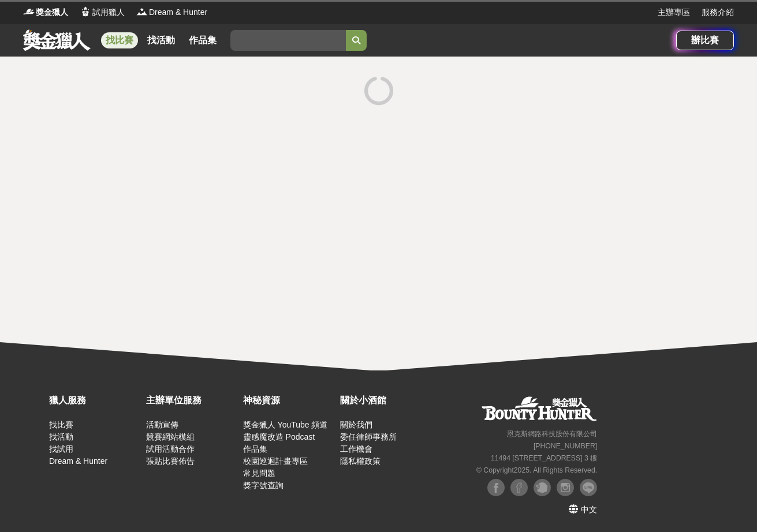 The width and height of the screenshot is (757, 532). Describe the element at coordinates (95, 401) in the screenshot. I see `div: 獵人服務` at that location.